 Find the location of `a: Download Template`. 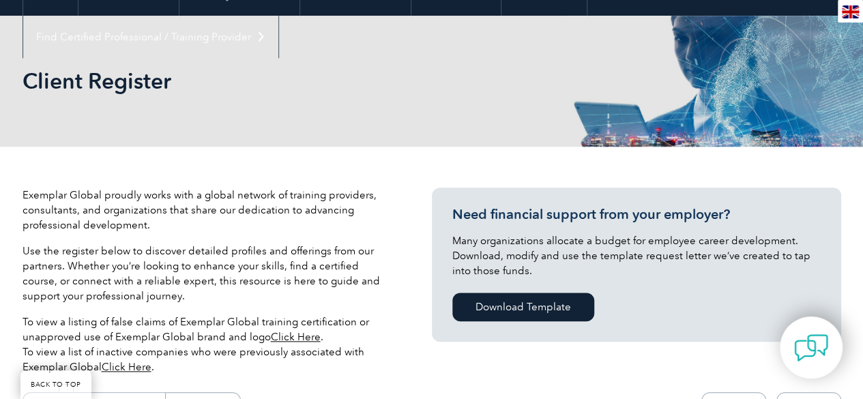

a: Download Template is located at coordinates (523, 307).